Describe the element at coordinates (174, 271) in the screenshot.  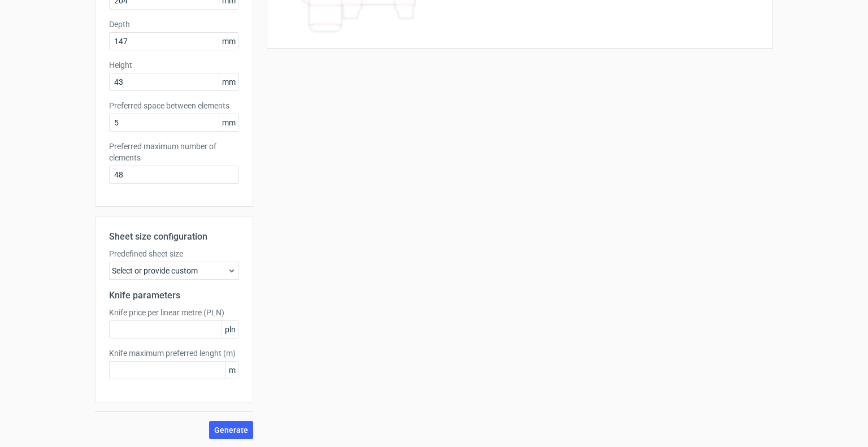
I see `div: Select or provide custom` at that location.